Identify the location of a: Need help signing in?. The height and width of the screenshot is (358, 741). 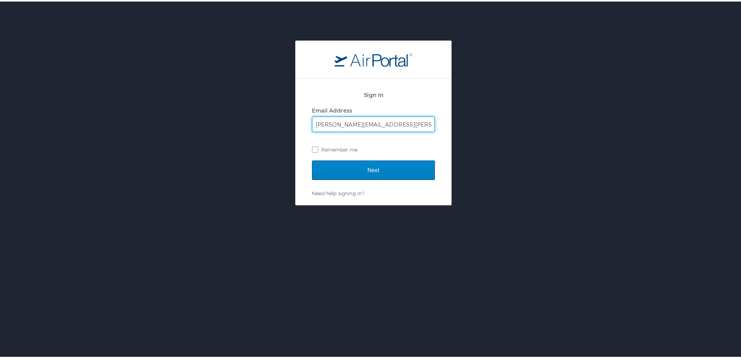
(338, 191).